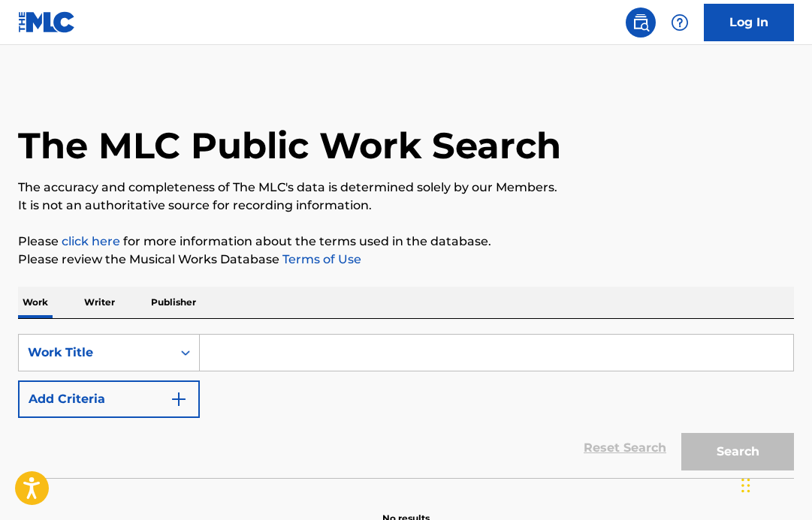 The image size is (812, 520). What do you see at coordinates (680, 23) in the screenshot?
I see `div: Help` at bounding box center [680, 23].